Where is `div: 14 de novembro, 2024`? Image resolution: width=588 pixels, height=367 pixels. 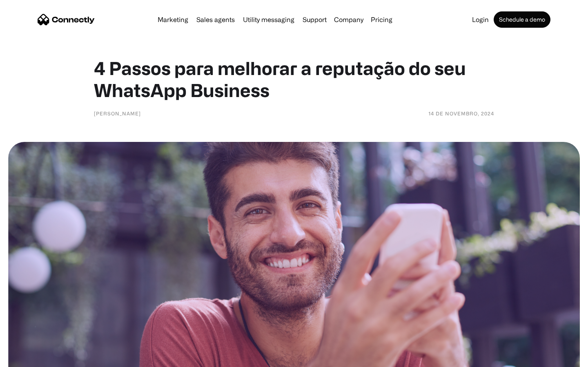 div: 14 de novembro, 2024 is located at coordinates (461, 114).